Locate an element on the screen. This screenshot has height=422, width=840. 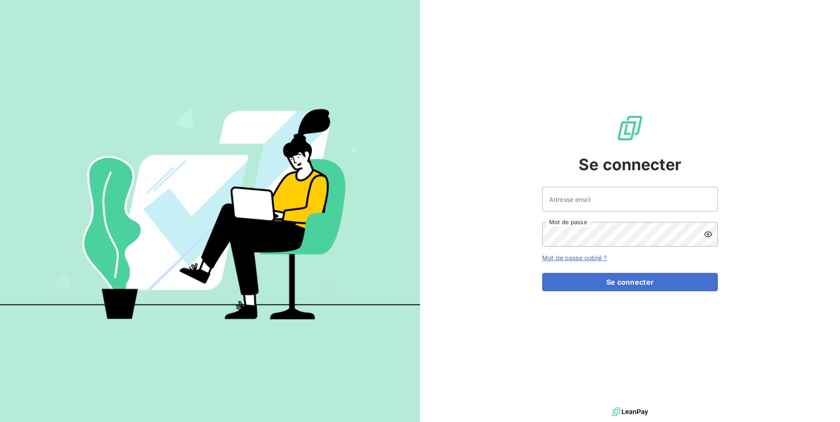
button: Se connecter is located at coordinates (630, 282).